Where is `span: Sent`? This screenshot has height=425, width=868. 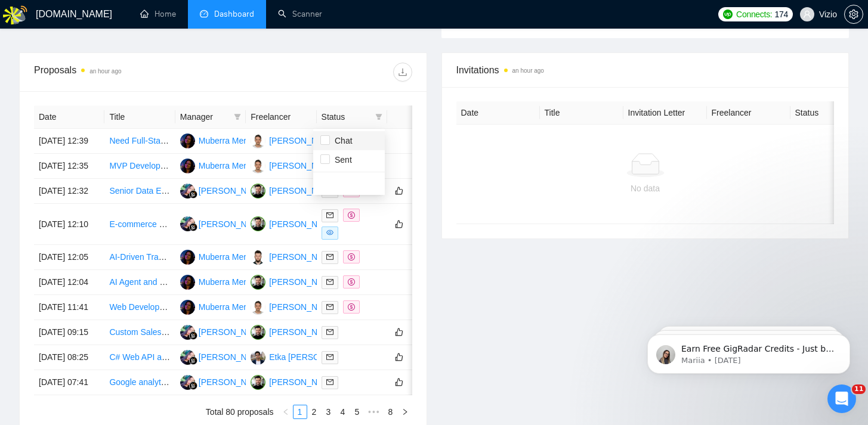 span: Sent is located at coordinates (341, 160).